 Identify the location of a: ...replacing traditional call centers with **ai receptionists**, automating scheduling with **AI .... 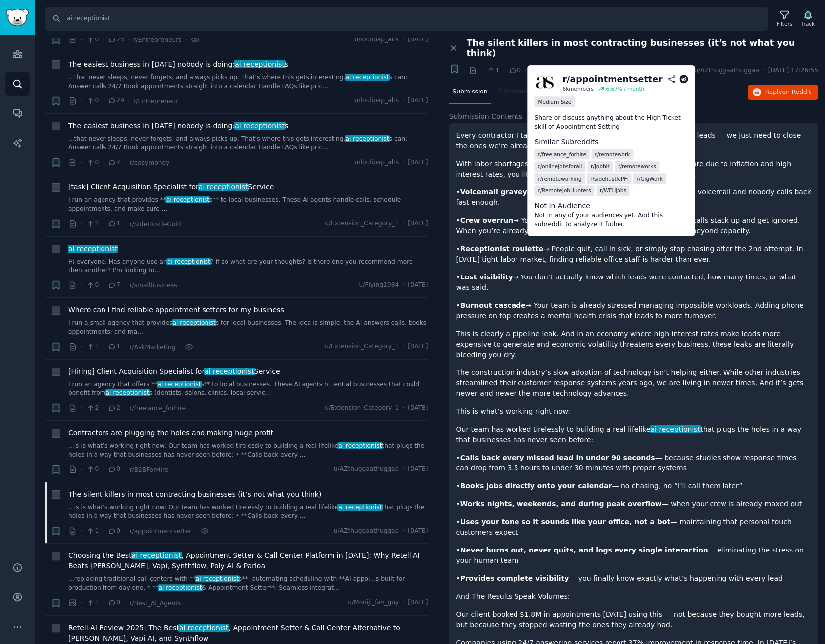
(248, 583).